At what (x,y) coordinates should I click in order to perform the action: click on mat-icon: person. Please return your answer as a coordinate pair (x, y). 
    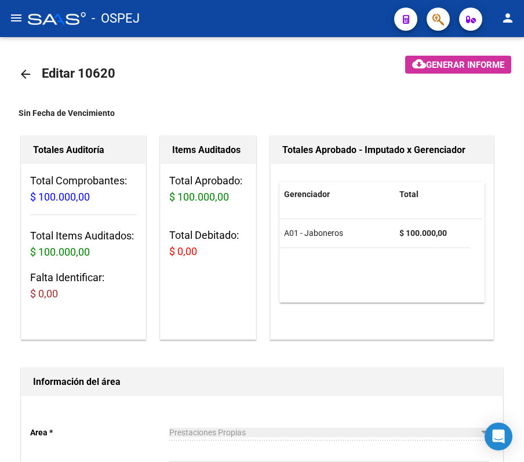
    Looking at the image, I should click on (507, 18).